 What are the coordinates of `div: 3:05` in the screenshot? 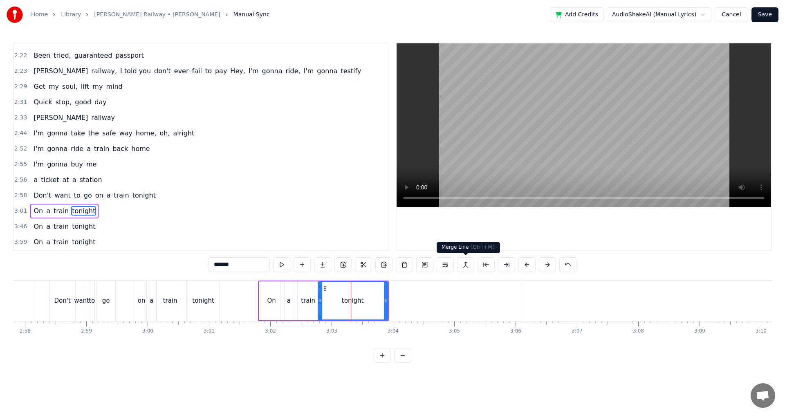 It's located at (454, 331).